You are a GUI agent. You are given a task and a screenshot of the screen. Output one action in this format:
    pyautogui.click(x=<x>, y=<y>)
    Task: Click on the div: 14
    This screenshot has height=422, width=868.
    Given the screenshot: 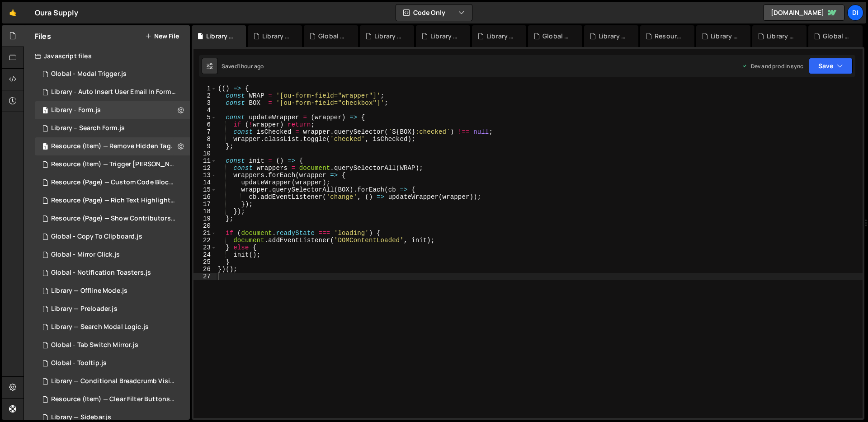 What is the action you would take?
    pyautogui.click(x=205, y=183)
    